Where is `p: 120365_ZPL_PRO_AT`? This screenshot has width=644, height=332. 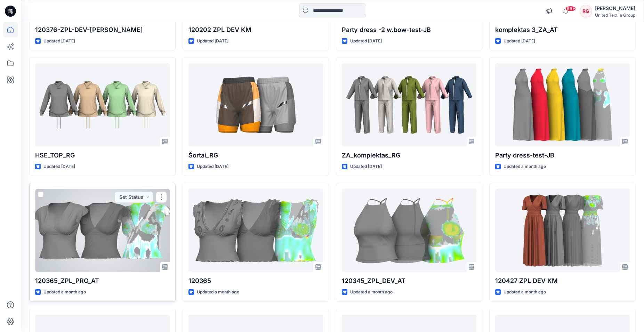 p: 120365_ZPL_PRO_AT is located at coordinates (102, 281).